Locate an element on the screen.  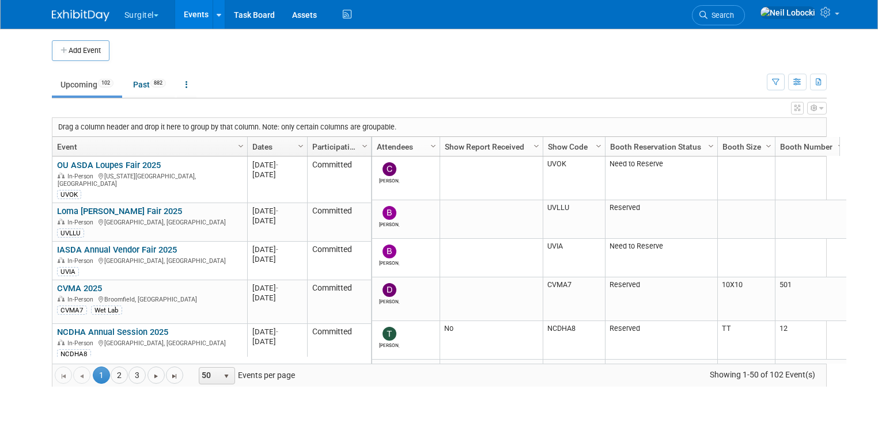
span: Go to the next page is located at coordinates (156, 377).